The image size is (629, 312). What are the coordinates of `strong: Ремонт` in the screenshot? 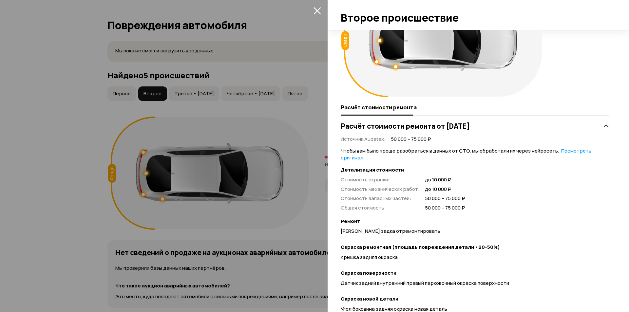 It's located at (475, 222).